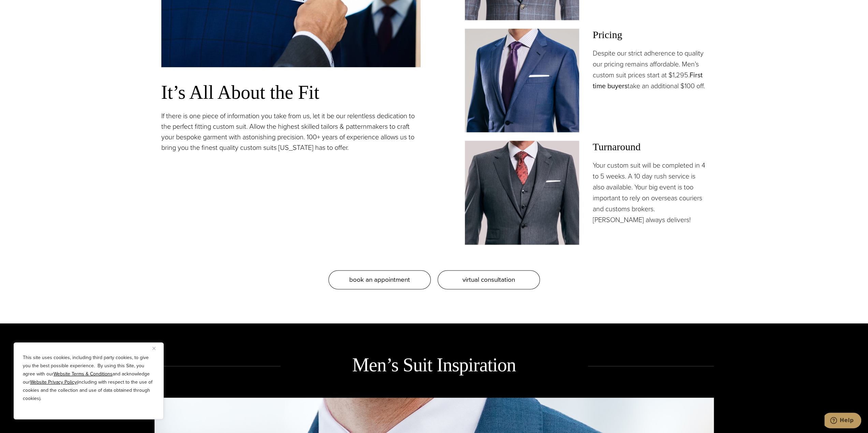  Describe the element at coordinates (434, 365) in the screenshot. I see `h2: Men’s Suit Inspiration` at that location.